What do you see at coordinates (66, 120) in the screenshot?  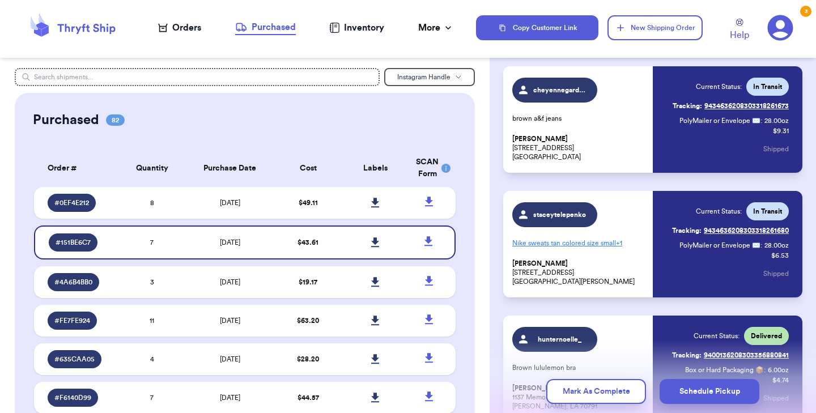 I see `h2: Purchased` at bounding box center [66, 120].